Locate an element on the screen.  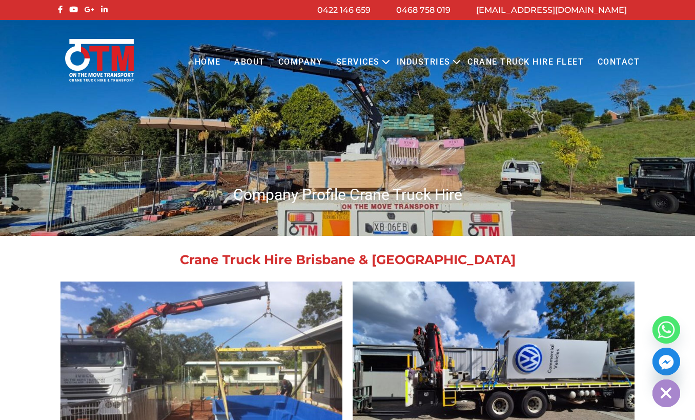
img: Otmtransport is located at coordinates (99, 60).